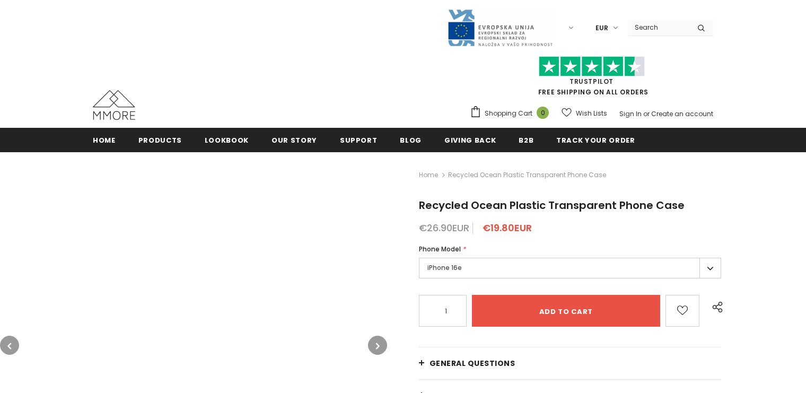  I want to click on span: EUR, so click(602, 28).